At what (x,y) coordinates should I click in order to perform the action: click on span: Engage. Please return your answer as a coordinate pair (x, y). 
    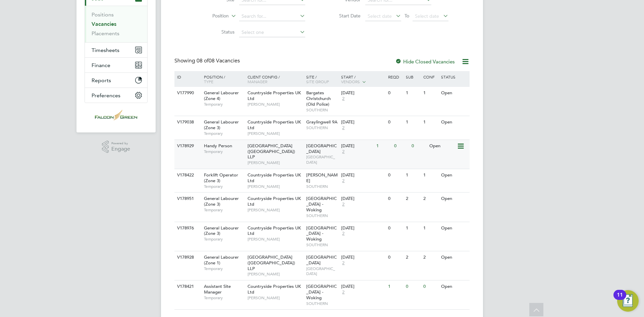
    Looking at the image, I should click on (121, 149).